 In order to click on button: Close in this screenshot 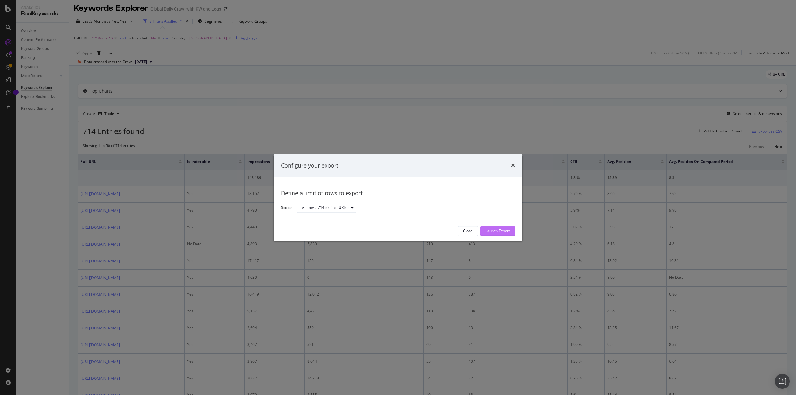, I will do `click(467, 231)`.